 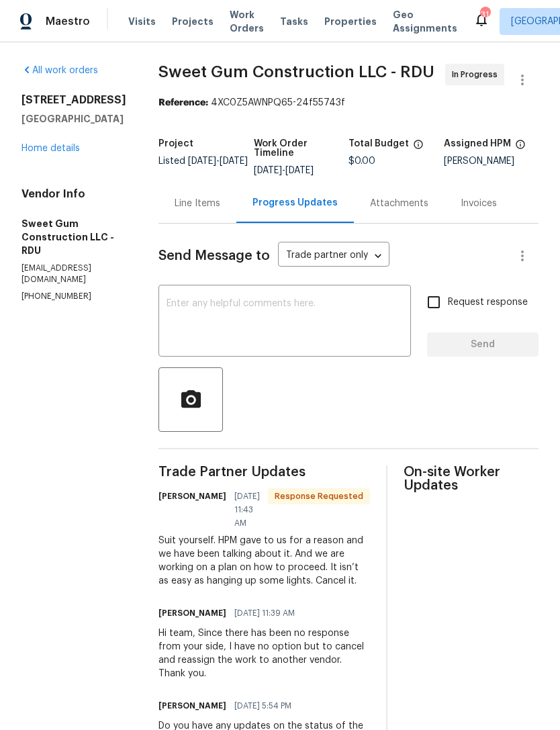 What do you see at coordinates (264, 561) in the screenshot?
I see `div: Suit yourself. HPM gave to us for a reason and we have been talking about it. And we are working ...` at bounding box center [264, 561].